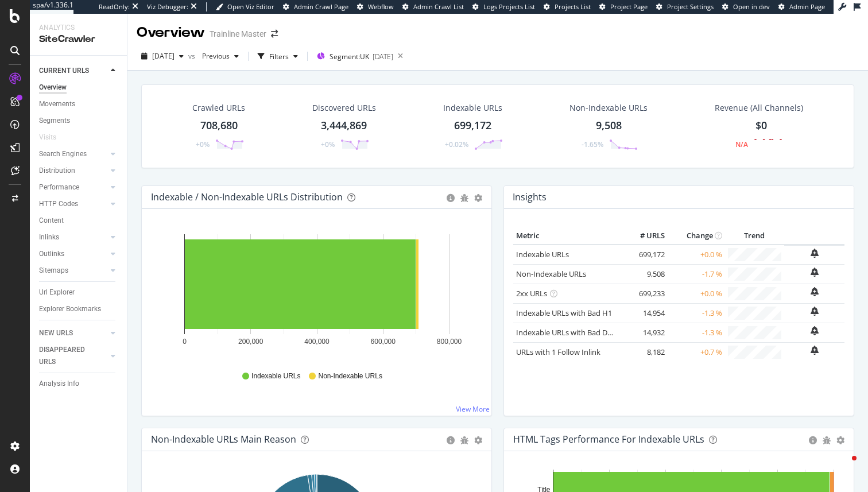  I want to click on td: +0.7 %, so click(696, 352).